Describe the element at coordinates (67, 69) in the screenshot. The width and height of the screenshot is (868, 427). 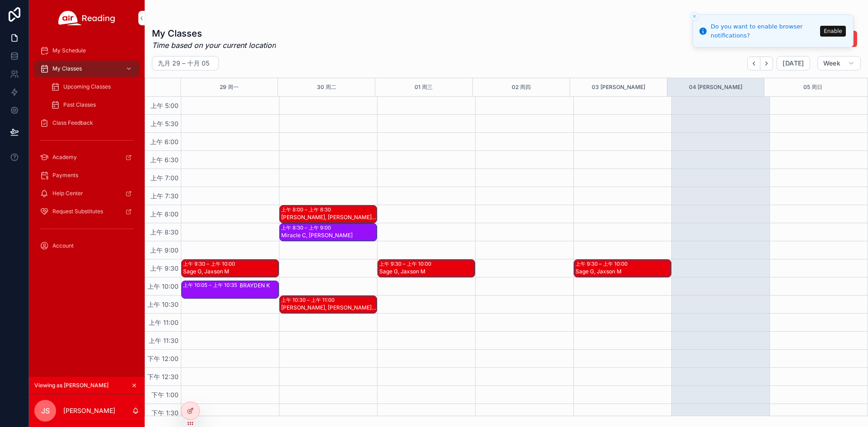
I see `span: My Classes` at that location.